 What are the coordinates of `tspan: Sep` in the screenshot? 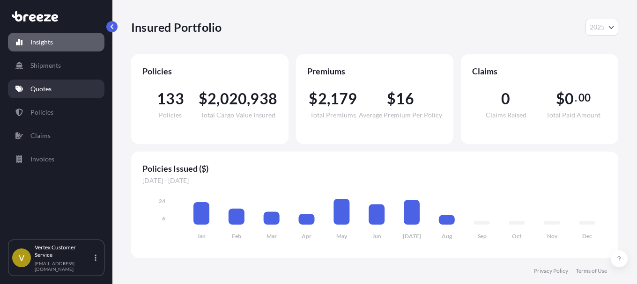 It's located at (482, 236).